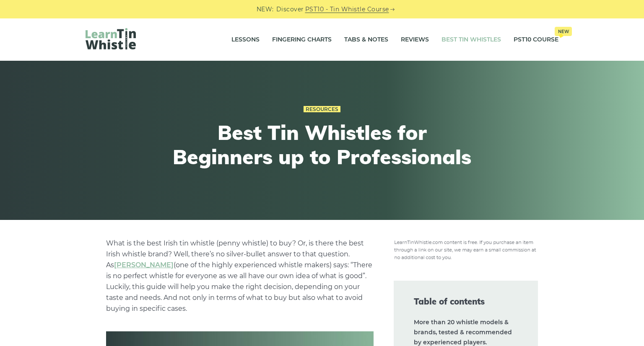  I want to click on a: PST10 CourseNew, so click(536, 40).